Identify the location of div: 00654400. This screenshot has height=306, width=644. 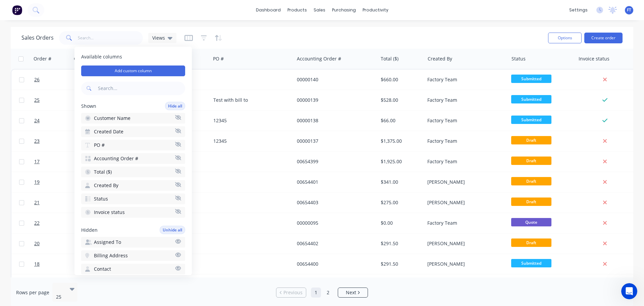
(334, 264).